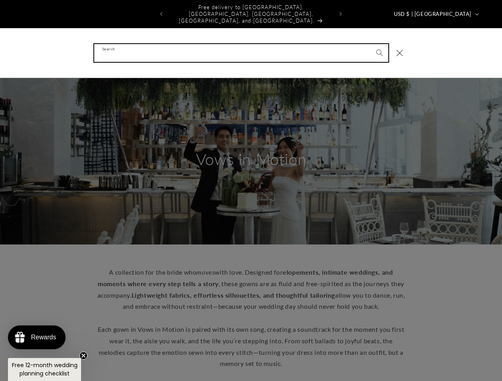 The image size is (502, 381). What do you see at coordinates (43, 338) in the screenshot?
I see `div: Rewards` at bounding box center [43, 338].